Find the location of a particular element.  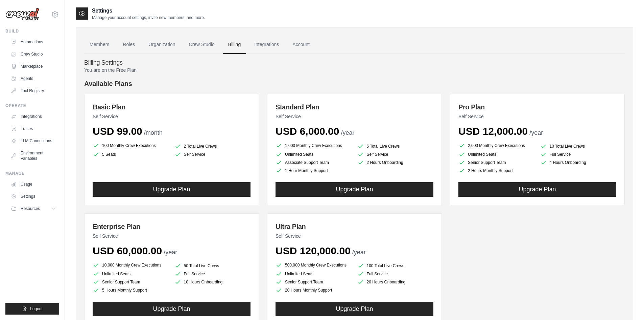

span: USD 6,000.00 is located at coordinates (307, 131).